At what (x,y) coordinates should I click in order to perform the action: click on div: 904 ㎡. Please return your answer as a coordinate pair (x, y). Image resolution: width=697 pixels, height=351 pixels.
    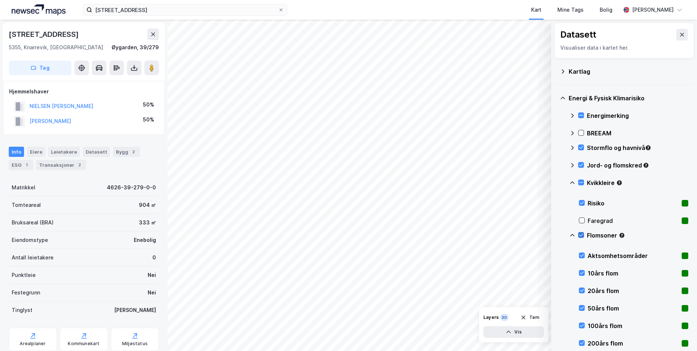
    Looking at the image, I should click on (147, 205).